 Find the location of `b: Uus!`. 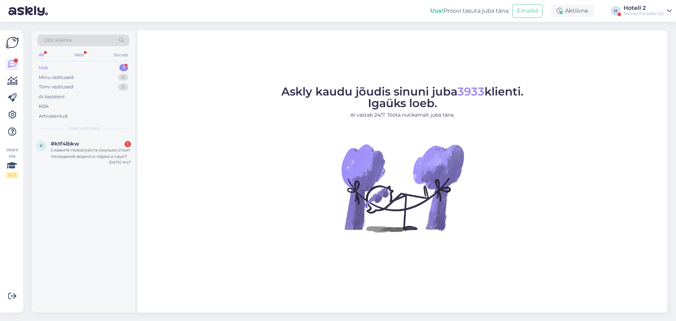

b: Uus! is located at coordinates (437, 11).